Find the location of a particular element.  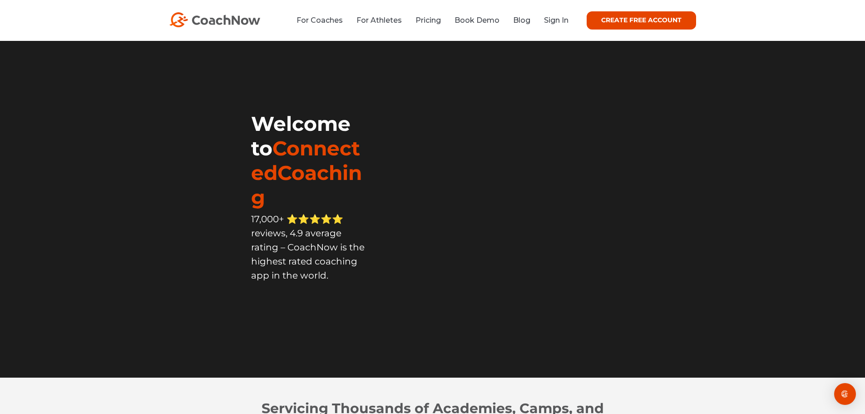

a: CREATE FREE ACCOUNT is located at coordinates (641, 20).